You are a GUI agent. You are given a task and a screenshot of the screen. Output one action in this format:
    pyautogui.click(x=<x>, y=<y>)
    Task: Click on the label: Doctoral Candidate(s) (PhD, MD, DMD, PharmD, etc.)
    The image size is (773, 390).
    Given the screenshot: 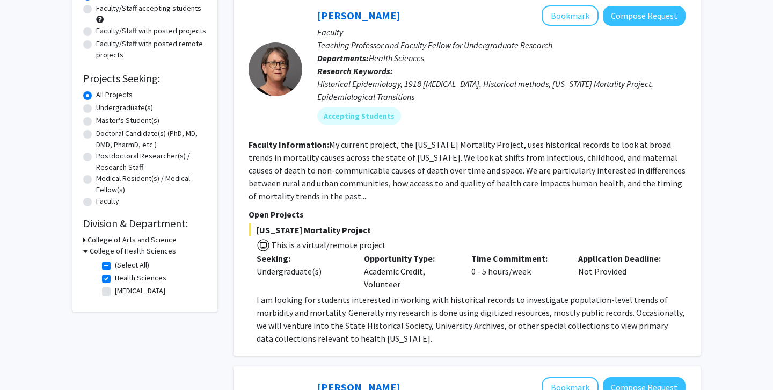 What is the action you would take?
    pyautogui.click(x=151, y=139)
    